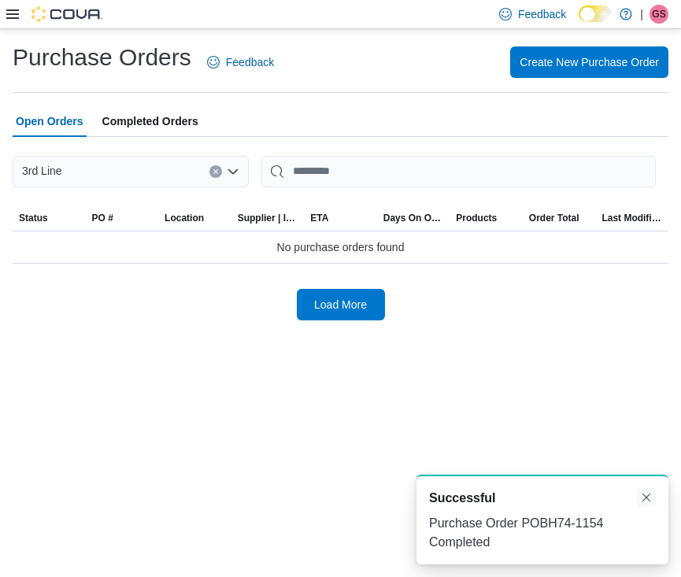 The height and width of the screenshot is (577, 681). What do you see at coordinates (233, 172) in the screenshot?
I see `button: Open list of options` at bounding box center [233, 172].